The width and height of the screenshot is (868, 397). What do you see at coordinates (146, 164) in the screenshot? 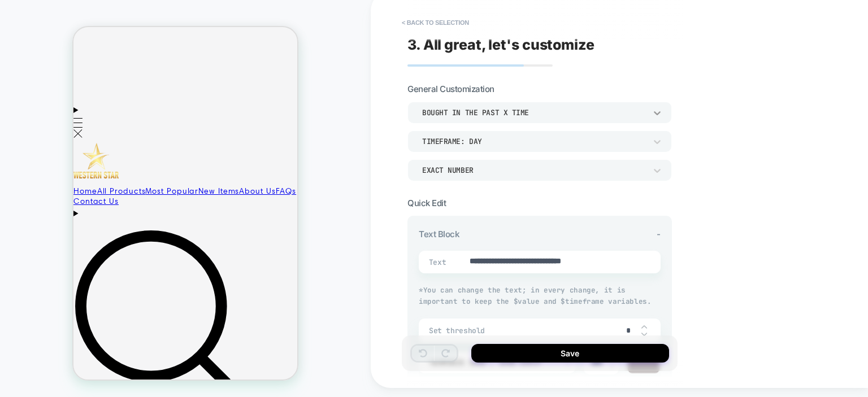
I see `a: New Items` at bounding box center [146, 164].